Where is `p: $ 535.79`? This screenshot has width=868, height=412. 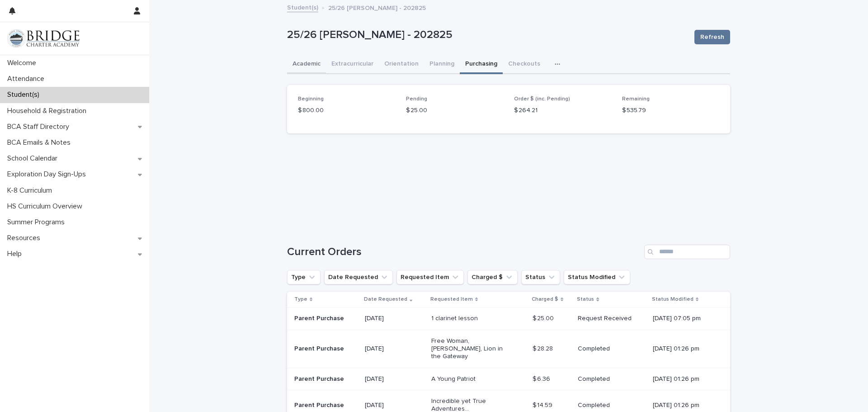 p: $ 535.79 is located at coordinates (671, 110).